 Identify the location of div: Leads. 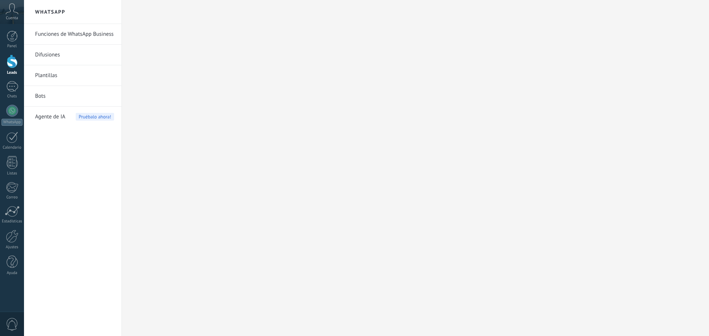
(12, 73).